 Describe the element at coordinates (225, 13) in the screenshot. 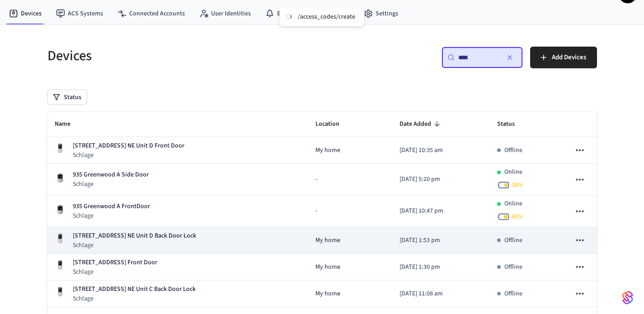

I see `a: User Identities` at that location.